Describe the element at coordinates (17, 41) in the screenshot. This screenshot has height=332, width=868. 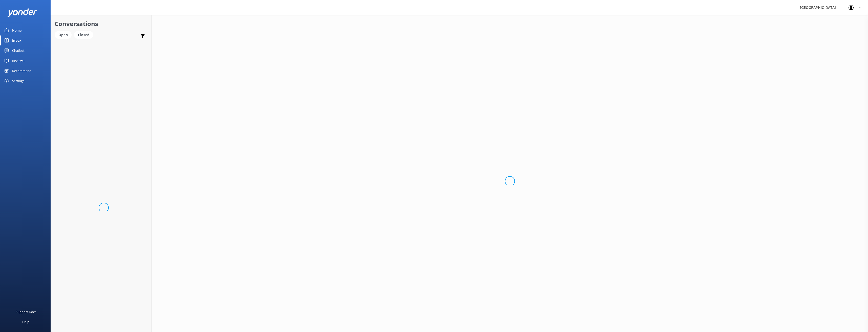
I see `div: Inbox` at that location.